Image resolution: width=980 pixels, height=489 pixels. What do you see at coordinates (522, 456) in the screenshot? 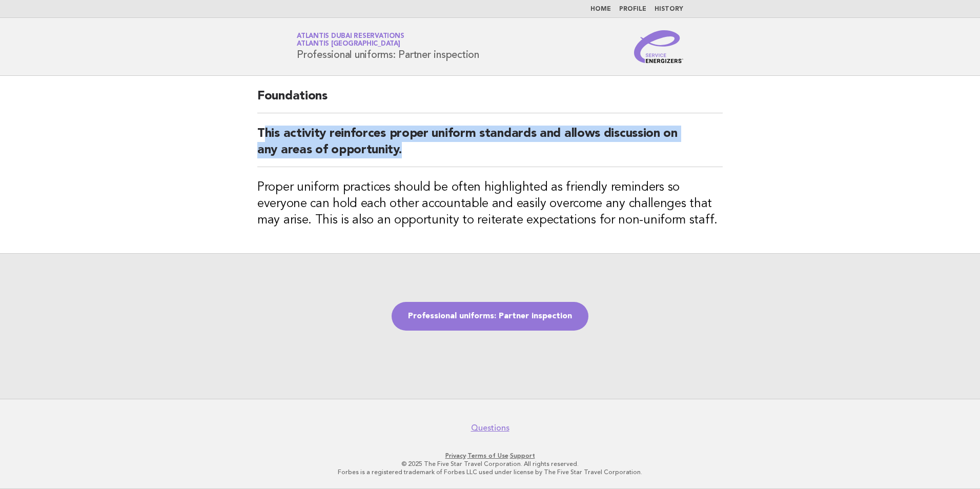
I see `a: Support` at bounding box center [522, 456].